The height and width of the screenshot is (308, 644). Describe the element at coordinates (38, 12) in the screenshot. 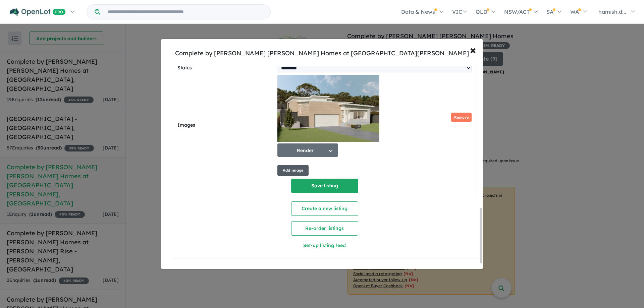

I see `img: Openlot PRO Logo White` at that location.